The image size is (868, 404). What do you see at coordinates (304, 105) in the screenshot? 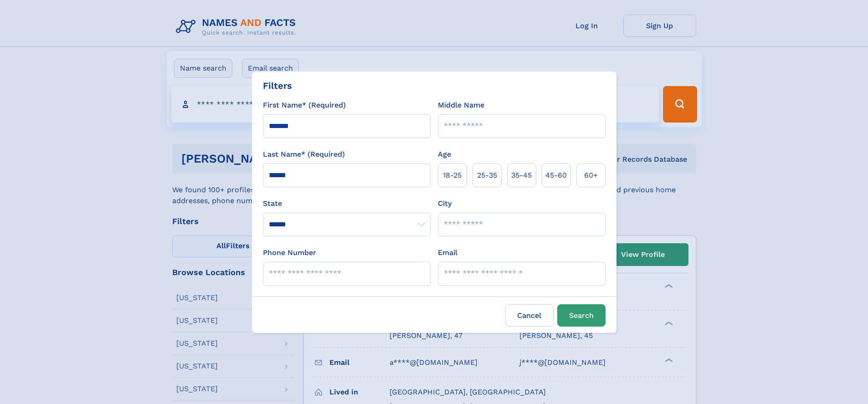
I see `label: First Name* (Required)` at bounding box center [304, 105].